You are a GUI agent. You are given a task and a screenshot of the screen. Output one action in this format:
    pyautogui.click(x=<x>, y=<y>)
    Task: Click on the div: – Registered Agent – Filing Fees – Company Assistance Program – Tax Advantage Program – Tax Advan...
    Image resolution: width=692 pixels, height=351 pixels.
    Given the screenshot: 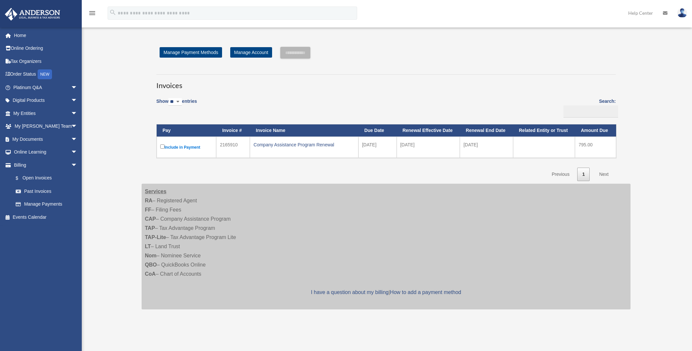 What is the action you would take?
    pyautogui.click(x=386, y=246)
    